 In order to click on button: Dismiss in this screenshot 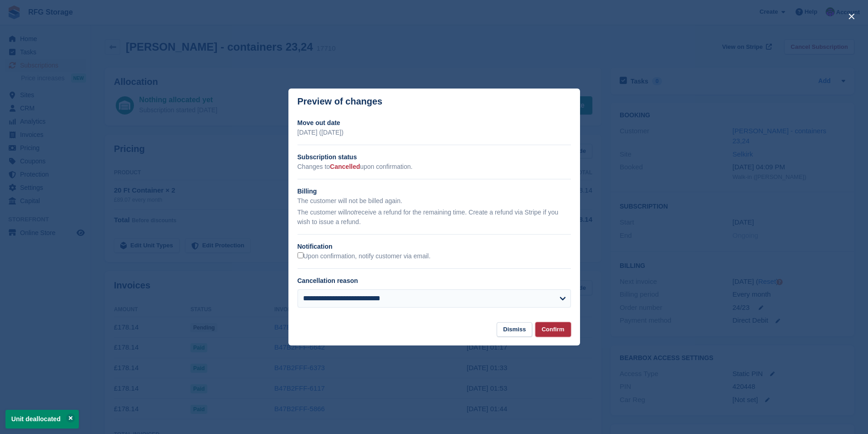, I will do `click(514, 329)`.